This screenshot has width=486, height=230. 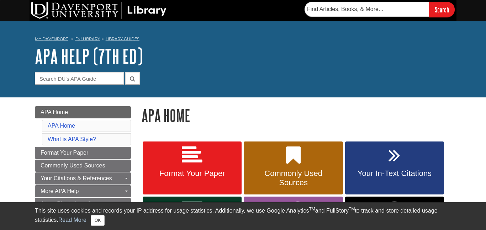 I want to click on div: This site uses cookies and records your IP address for usage statistics. Additionally, we use Goo..., so click(x=243, y=216).